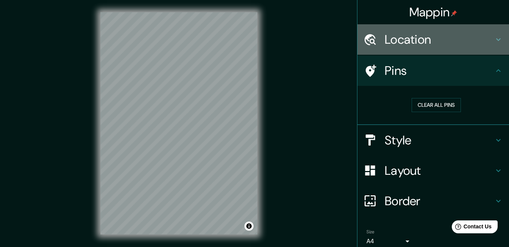  Describe the element at coordinates (440, 170) in the screenshot. I see `h4: Layout` at that location.